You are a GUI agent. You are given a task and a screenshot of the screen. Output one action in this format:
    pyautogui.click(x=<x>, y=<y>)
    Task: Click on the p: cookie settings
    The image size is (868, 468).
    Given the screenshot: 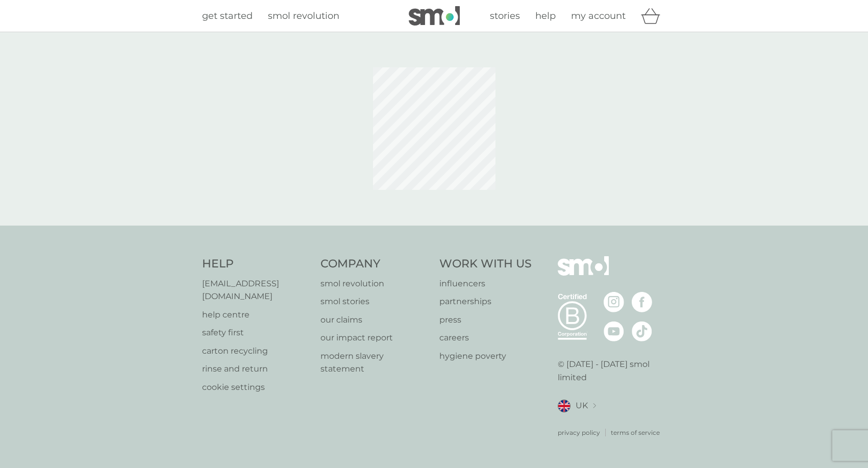 What is the action you would take?
    pyautogui.click(x=256, y=387)
    